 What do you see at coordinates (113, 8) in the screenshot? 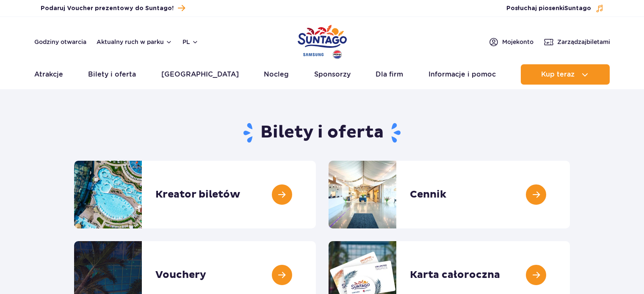
I see `a: Podaruj Voucher prezentowy do Suntago!` at bounding box center [113, 8].